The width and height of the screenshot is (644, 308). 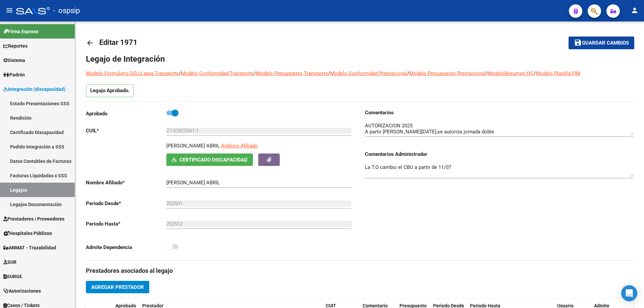 I want to click on p: Aprobado, so click(x=126, y=114).